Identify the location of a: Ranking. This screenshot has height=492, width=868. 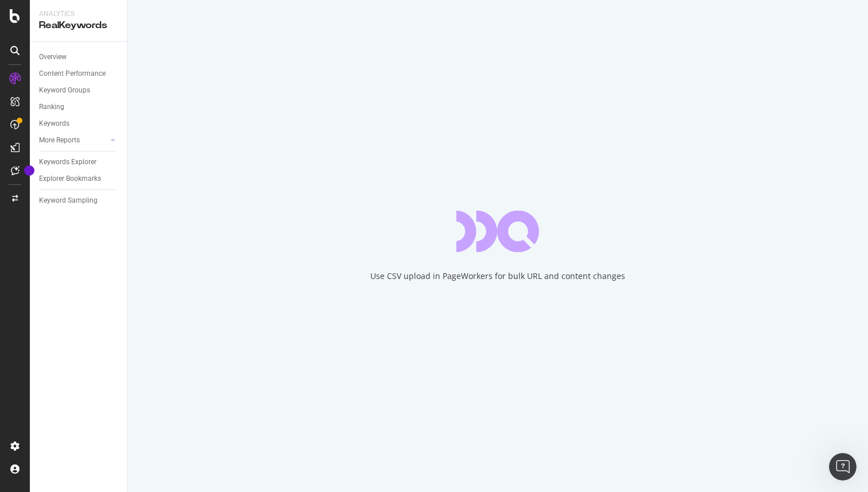
(79, 107).